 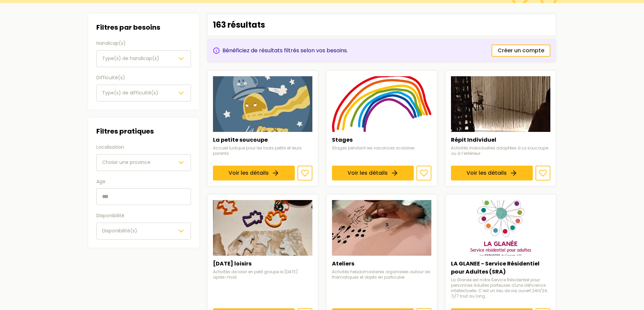 What do you see at coordinates (143, 78) in the screenshot?
I see `label: Difficulté(s)` at bounding box center [143, 78].